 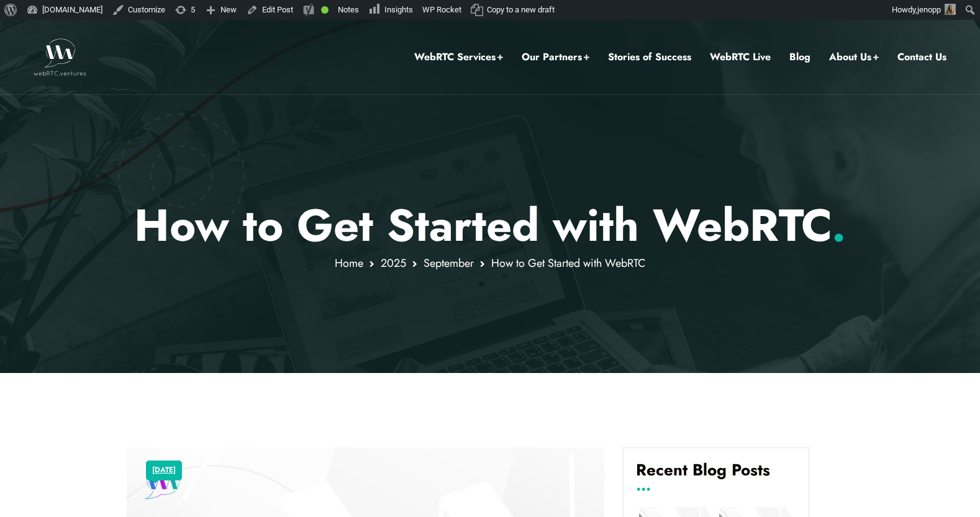 I want to click on a: Contact Us, so click(x=922, y=57).